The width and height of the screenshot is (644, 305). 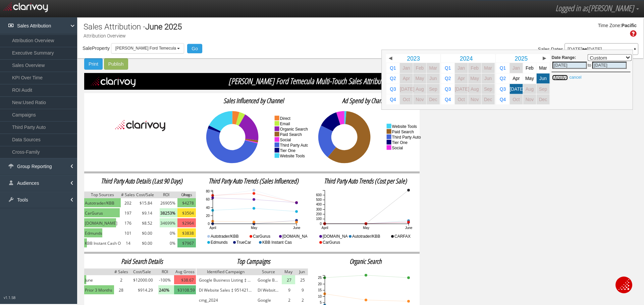 I want to click on text: 20, so click(x=320, y=284).